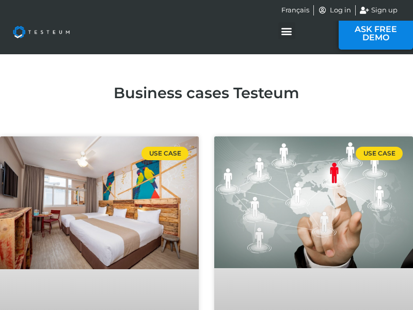  I want to click on span: Sign up, so click(383, 10).